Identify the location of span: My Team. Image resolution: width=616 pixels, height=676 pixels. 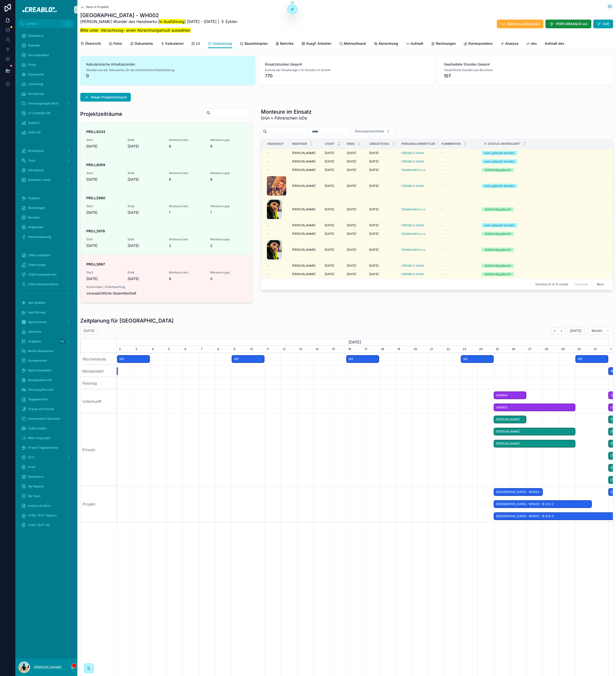
(34, 496).